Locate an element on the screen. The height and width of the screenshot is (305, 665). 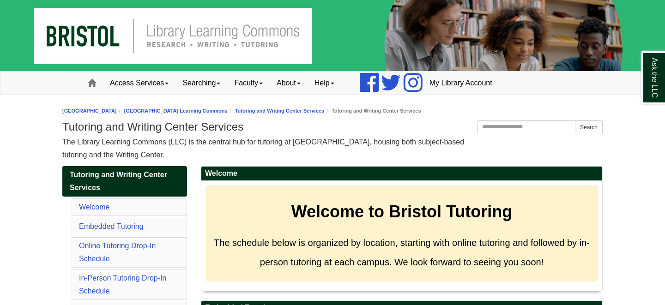
strong: Welcome to Bristol Tutoring is located at coordinates (402, 212).